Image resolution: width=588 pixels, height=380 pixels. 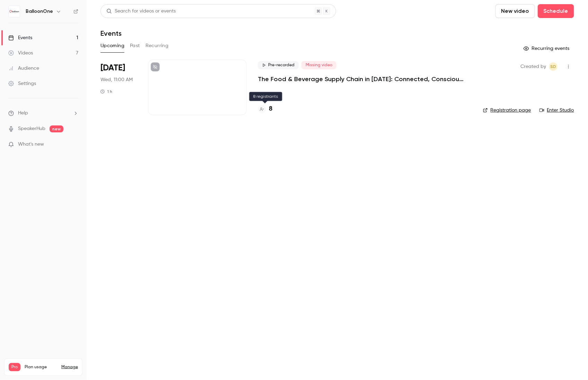 What do you see at coordinates (557, 110) in the screenshot?
I see `a: Enter Studio` at bounding box center [557, 110].